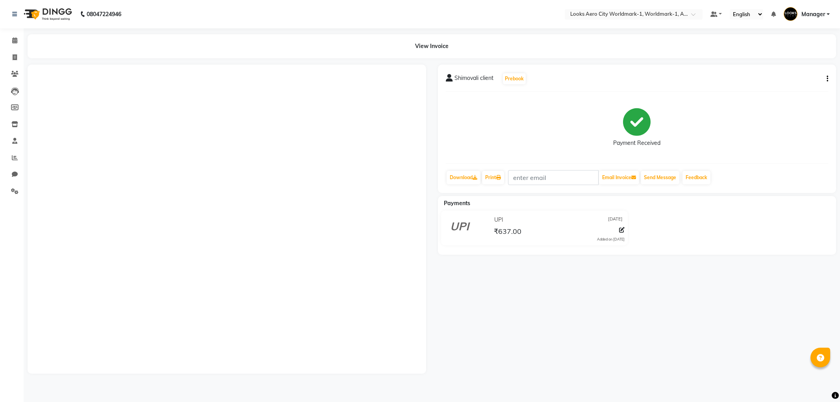  I want to click on span: UPI, so click(499, 220).